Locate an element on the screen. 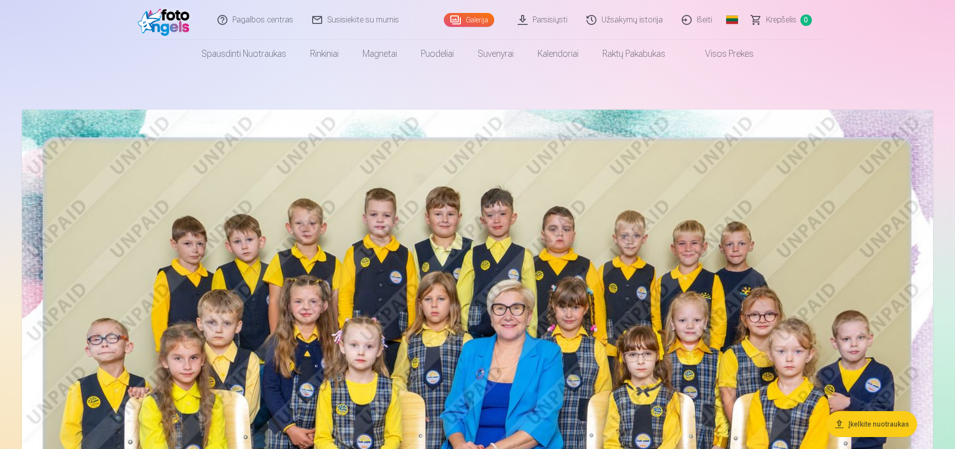 This screenshot has width=955, height=449. a: Galerija is located at coordinates (469, 20).